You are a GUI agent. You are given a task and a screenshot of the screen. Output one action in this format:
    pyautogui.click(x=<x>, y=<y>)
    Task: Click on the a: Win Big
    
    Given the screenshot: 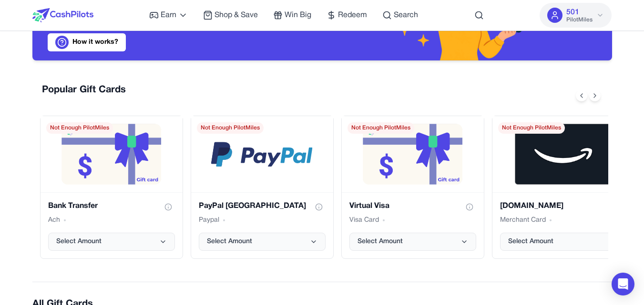 What is the action you would take?
    pyautogui.click(x=292, y=15)
    